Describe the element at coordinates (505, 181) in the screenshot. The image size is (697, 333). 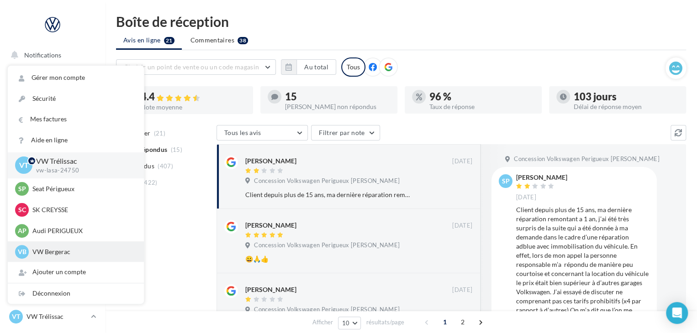
I see `span: sp` at that location.